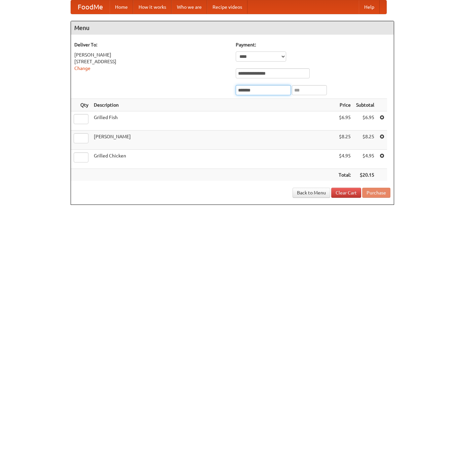  Describe the element at coordinates (369, 7) in the screenshot. I see `a: Help` at that location.